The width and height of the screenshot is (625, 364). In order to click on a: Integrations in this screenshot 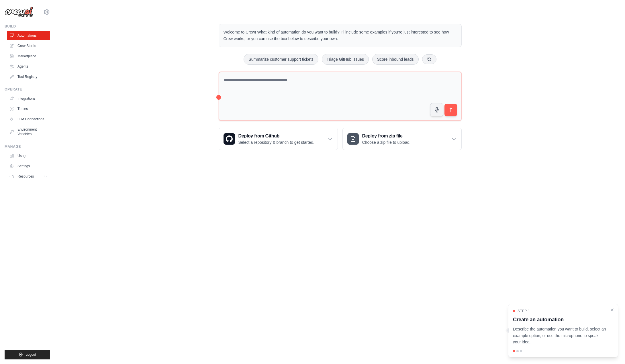, I will do `click(28, 99)`.